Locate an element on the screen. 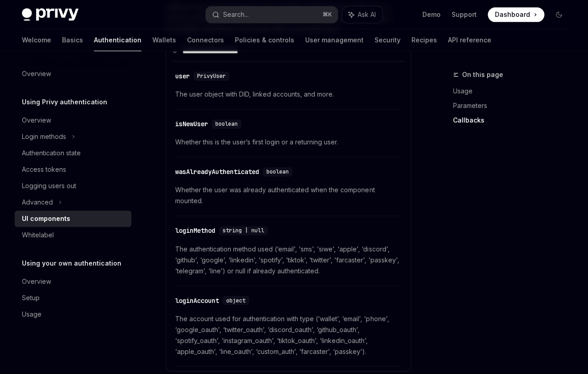 The image size is (588, 374). div: Authentication state is located at coordinates (51, 153).